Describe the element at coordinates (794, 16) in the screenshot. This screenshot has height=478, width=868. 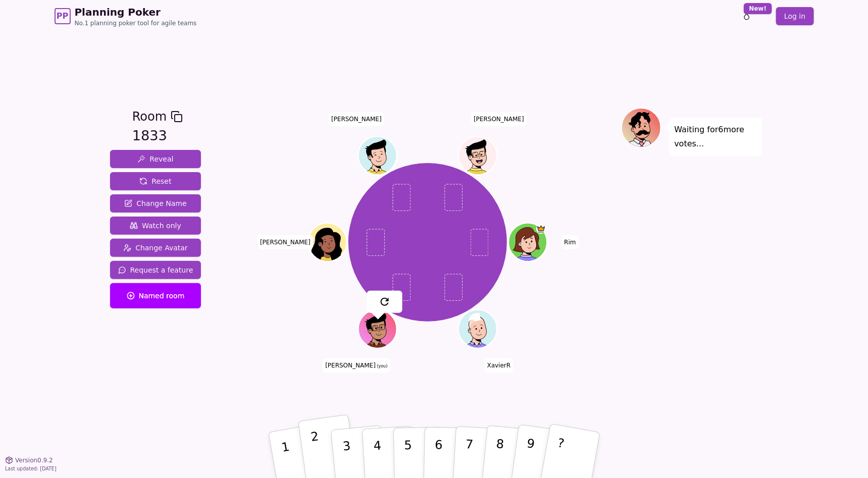
I see `a: Log in` at that location.